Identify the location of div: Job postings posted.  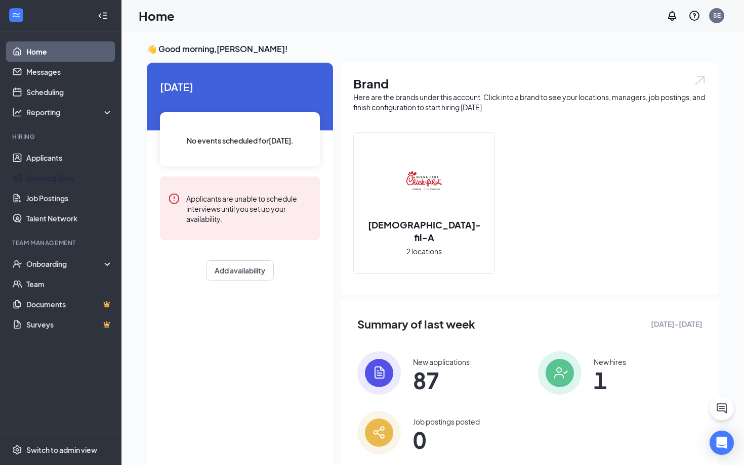
(446, 422).